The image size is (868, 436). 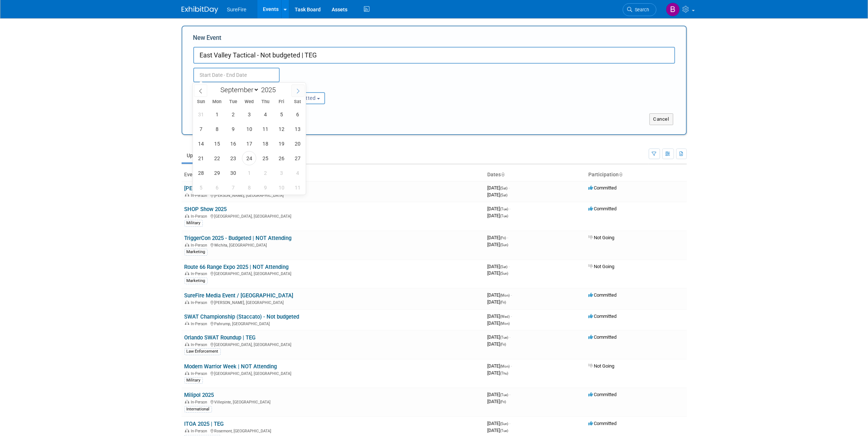 What do you see at coordinates (636, 175) in the screenshot?
I see `th: Participation` at bounding box center [636, 175].